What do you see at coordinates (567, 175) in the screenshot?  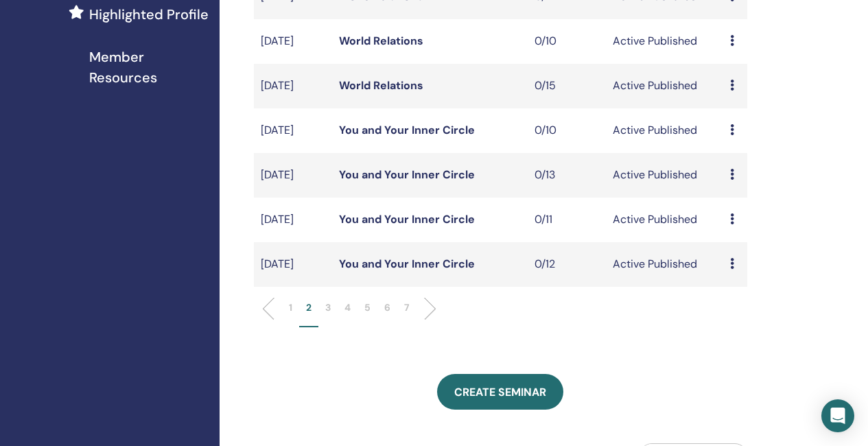 I see `td: 0/13` at bounding box center [567, 175].